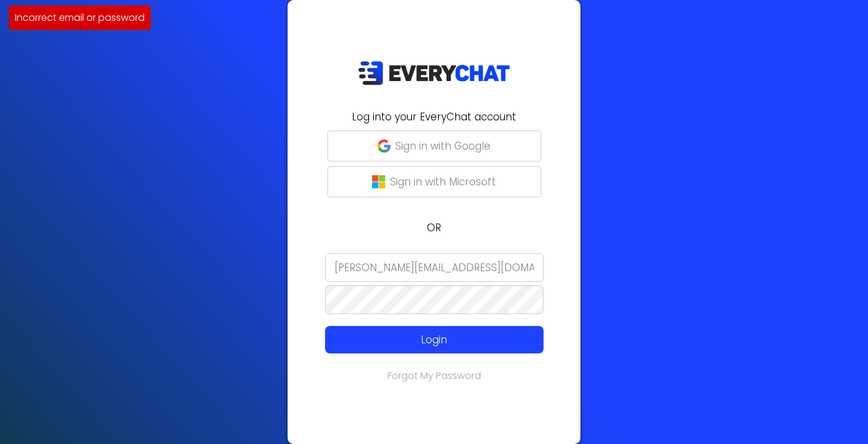  Describe the element at coordinates (434, 340) in the screenshot. I see `p: Login` at that location.